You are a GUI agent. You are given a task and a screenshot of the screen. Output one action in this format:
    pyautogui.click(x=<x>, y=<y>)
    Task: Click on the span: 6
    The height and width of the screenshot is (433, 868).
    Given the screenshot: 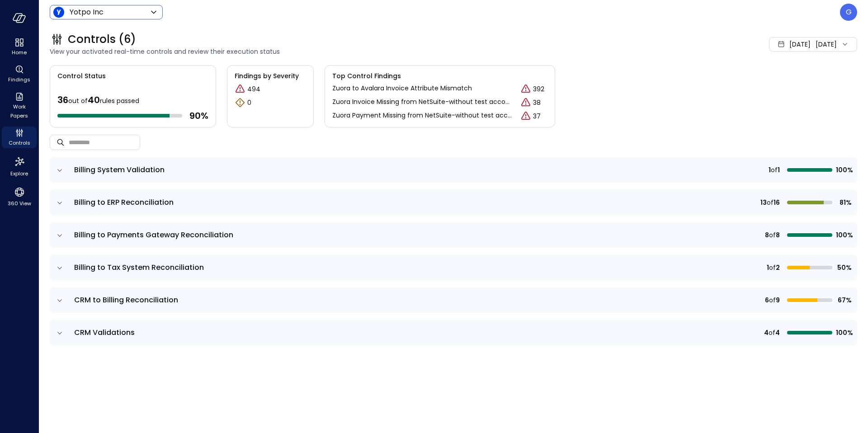 What is the action you would take?
    pyautogui.click(x=767, y=300)
    